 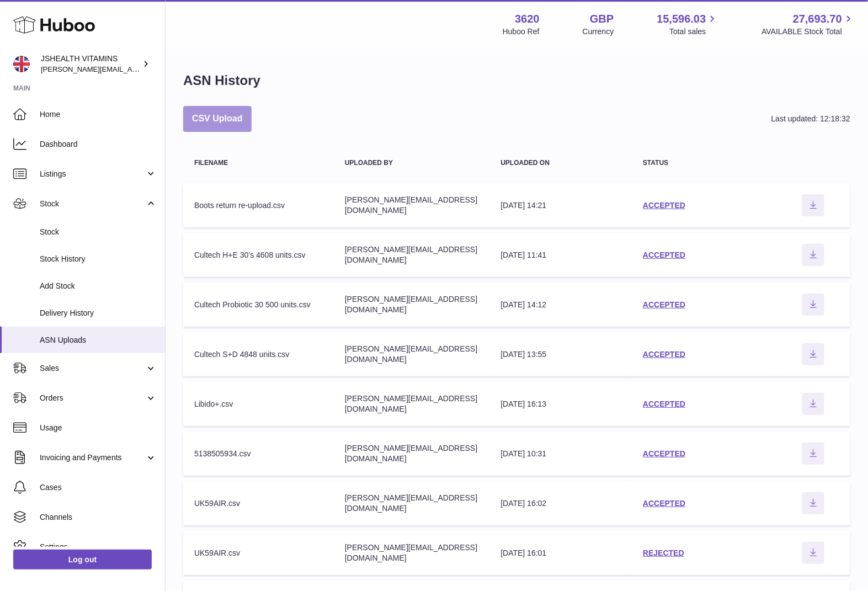 I want to click on div: Cultech H+E 30’s 4608 units.csv, so click(x=258, y=255).